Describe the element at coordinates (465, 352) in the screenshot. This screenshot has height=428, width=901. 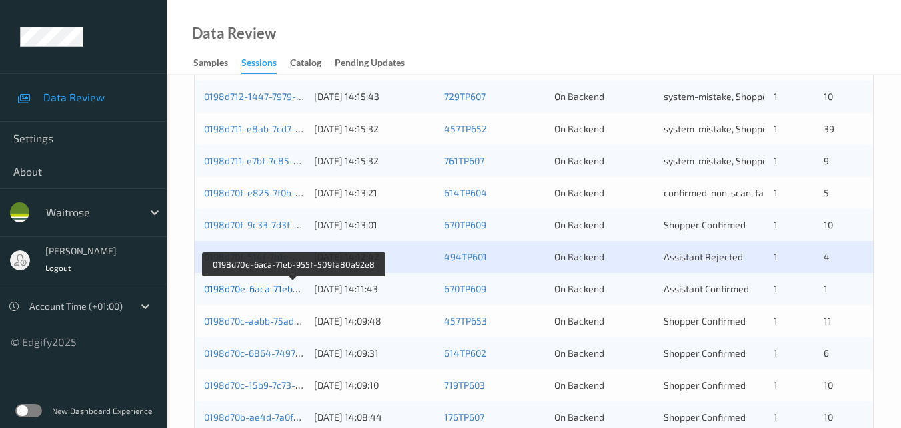
I see `a: 614TP602` at that location.